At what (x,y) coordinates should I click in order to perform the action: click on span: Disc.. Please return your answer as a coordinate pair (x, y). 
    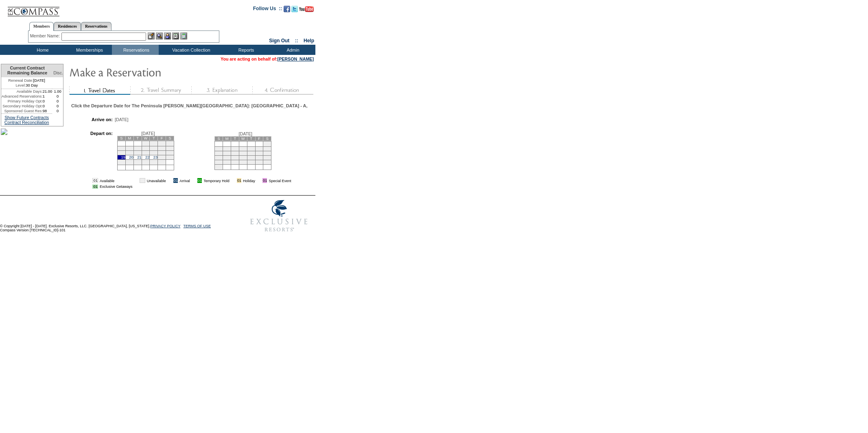
    Looking at the image, I should click on (58, 73).